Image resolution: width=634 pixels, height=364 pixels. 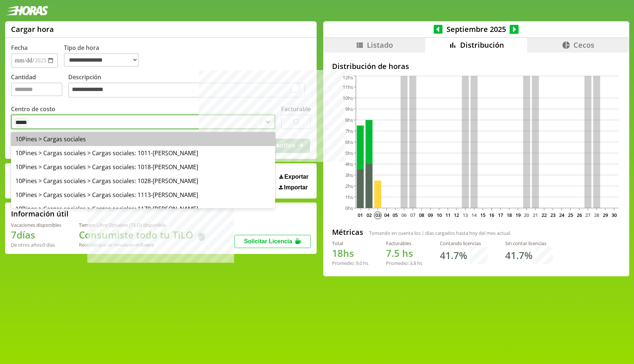 I want to click on tspan: 7hs, so click(x=349, y=131).